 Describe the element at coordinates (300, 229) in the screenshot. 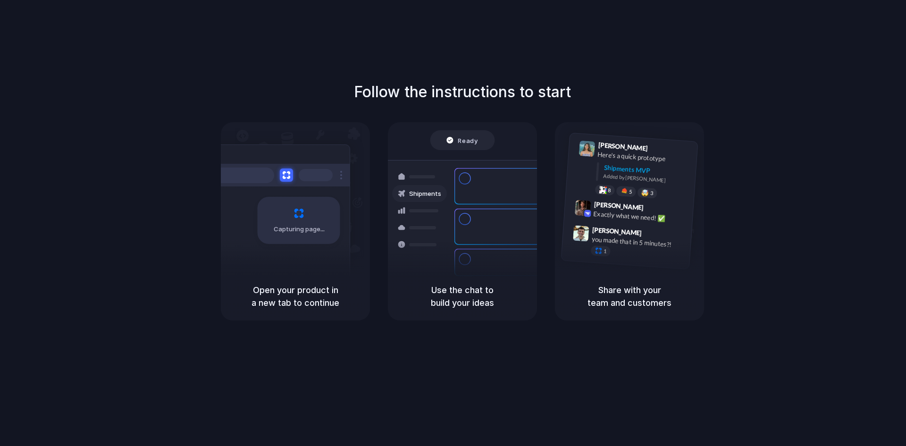

I see `span: Capturing page` at that location.